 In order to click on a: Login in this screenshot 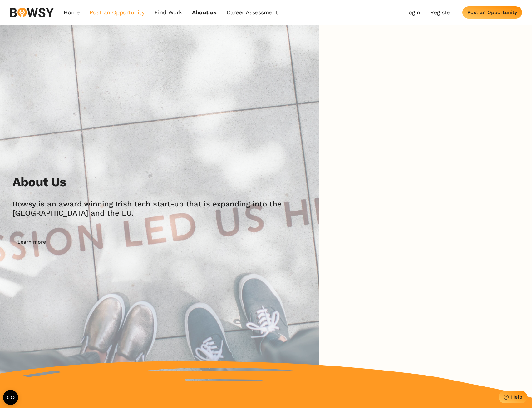, I will do `click(413, 12)`.